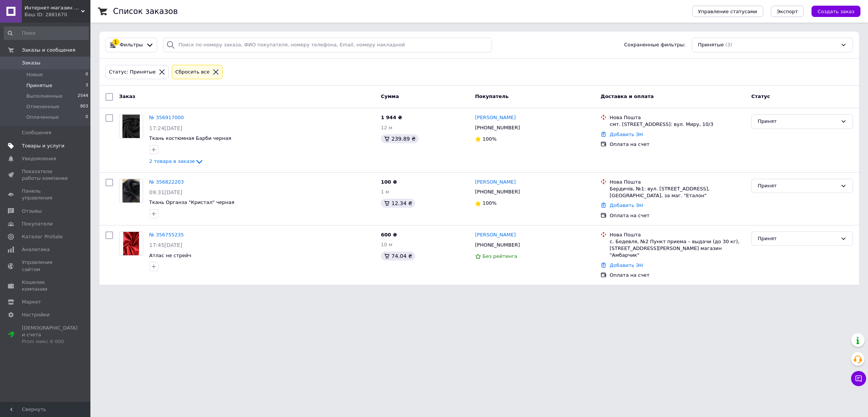 Image resolution: width=868 pixels, height=417 pixels. Describe the element at coordinates (727, 11) in the screenshot. I see `span: Управление статусами` at that location.